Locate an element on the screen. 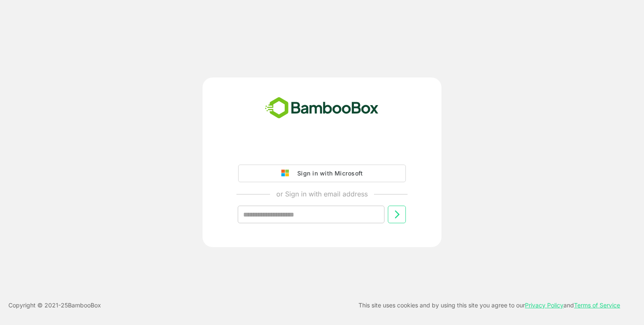  p: or Sign in with email address is located at coordinates (322, 194).